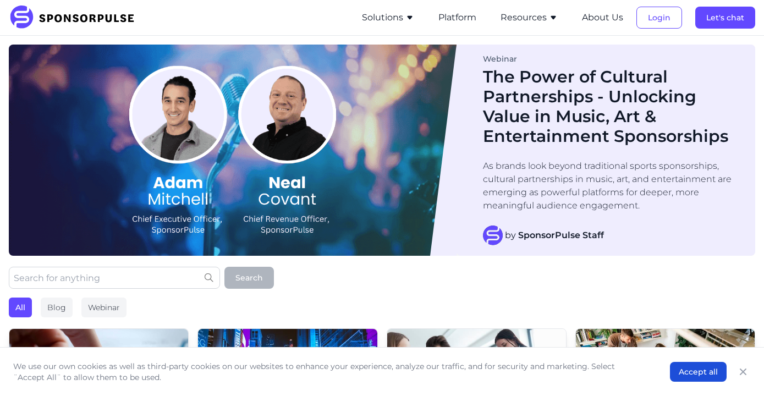 The image size is (764, 396). I want to click on button: Login, so click(659, 18).